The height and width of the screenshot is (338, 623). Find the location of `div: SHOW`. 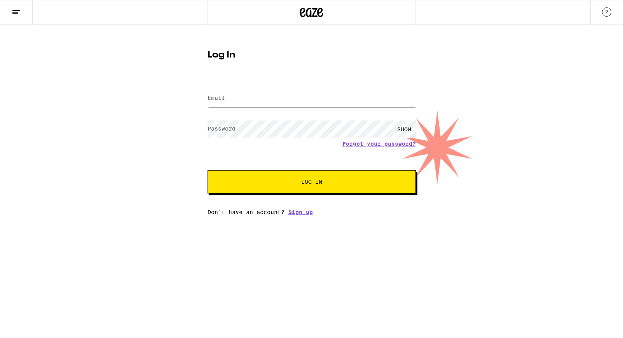

div: SHOW is located at coordinates (404, 129).